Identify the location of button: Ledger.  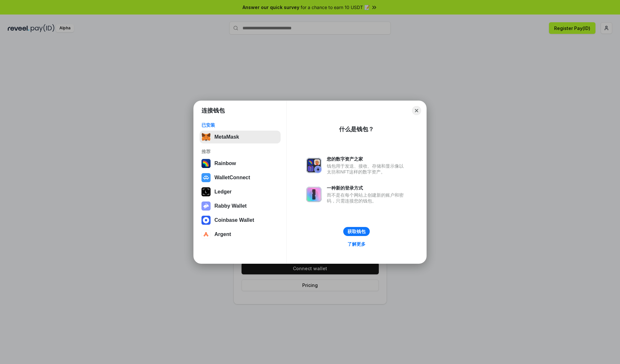
(240, 192).